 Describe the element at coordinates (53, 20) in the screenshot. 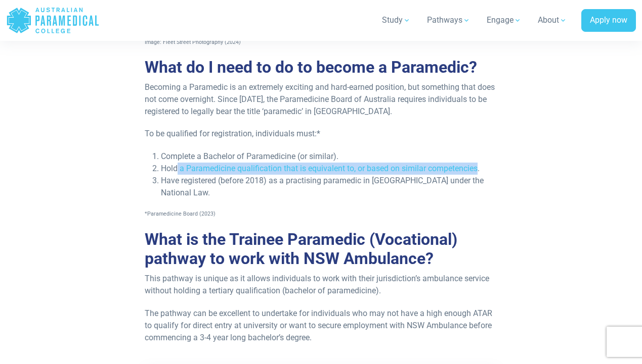

I see `a: Australian Paramedical College` at that location.